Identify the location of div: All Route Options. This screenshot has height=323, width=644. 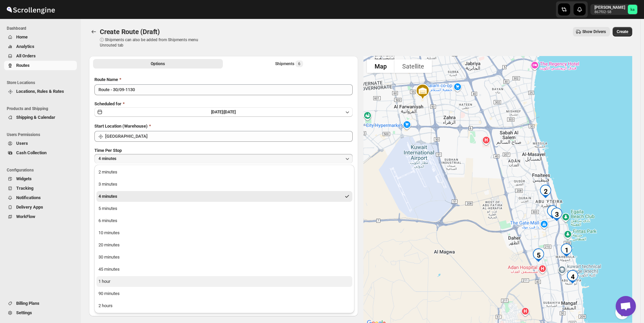
(224, 179).